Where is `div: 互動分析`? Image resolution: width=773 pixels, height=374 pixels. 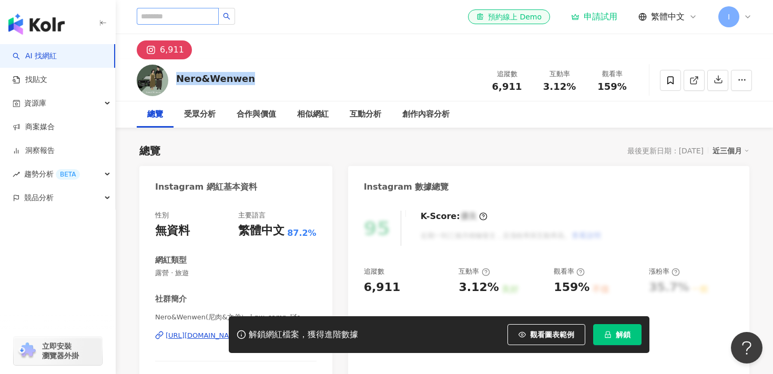 div: 互動分析 is located at coordinates (365, 115).